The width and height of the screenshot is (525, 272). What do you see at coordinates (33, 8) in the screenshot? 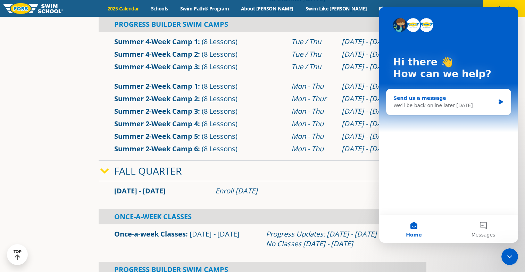
I see `img: FOSS Swim School Logo` at bounding box center [33, 8].